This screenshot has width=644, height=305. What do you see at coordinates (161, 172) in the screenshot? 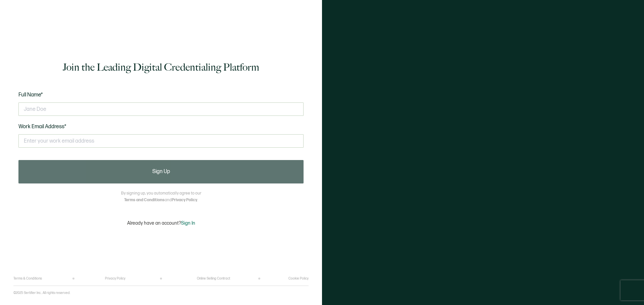
I see `span: Sign Up` at bounding box center [161, 172].